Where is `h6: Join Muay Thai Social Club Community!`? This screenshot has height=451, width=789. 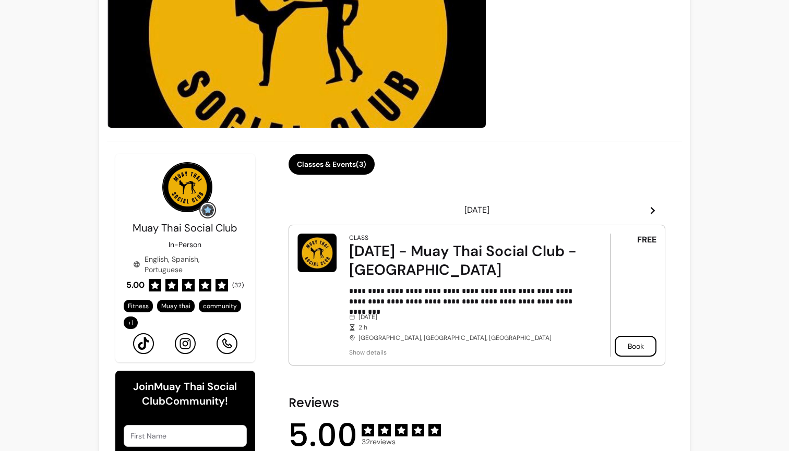
h6: Join Muay Thai Social Club Community! is located at coordinates (185, 394).